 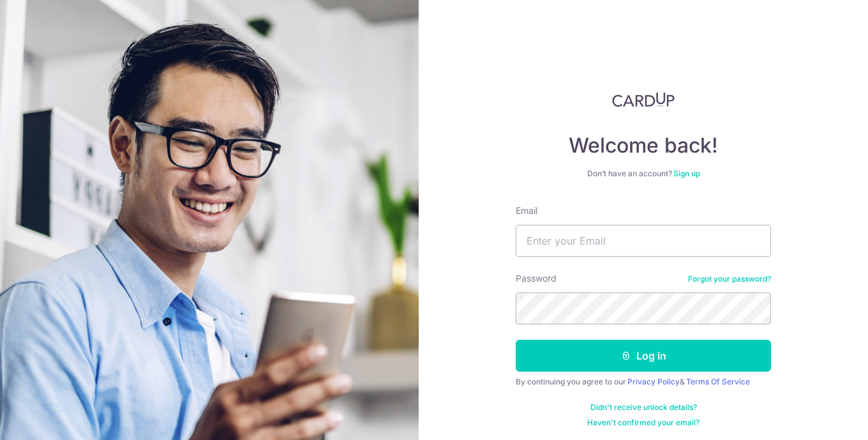 I want to click on a: Didn't receive unlock details?, so click(x=643, y=407).